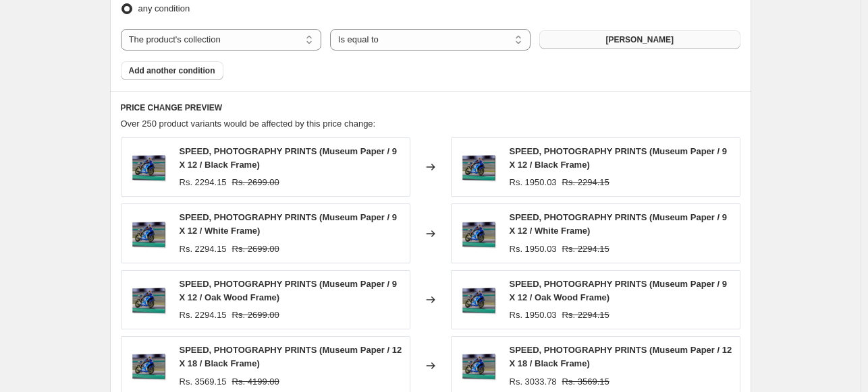  What do you see at coordinates (164, 8) in the screenshot?
I see `span: any condition` at bounding box center [164, 8].